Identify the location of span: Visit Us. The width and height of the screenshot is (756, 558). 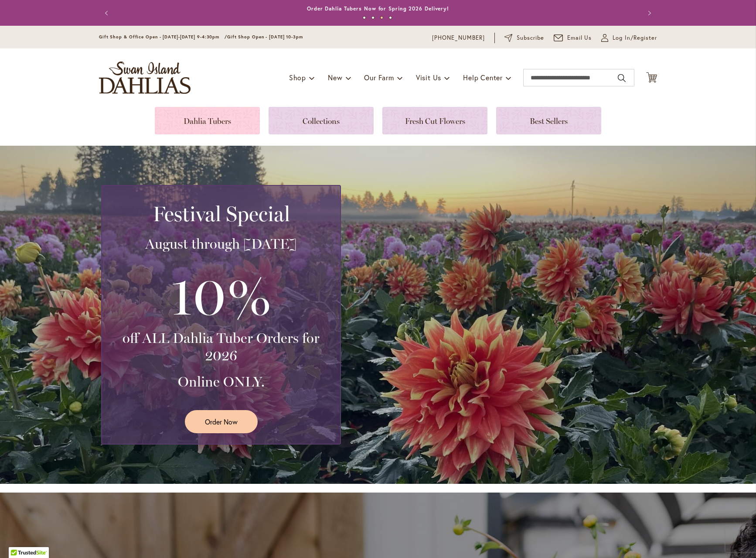
(428, 77).